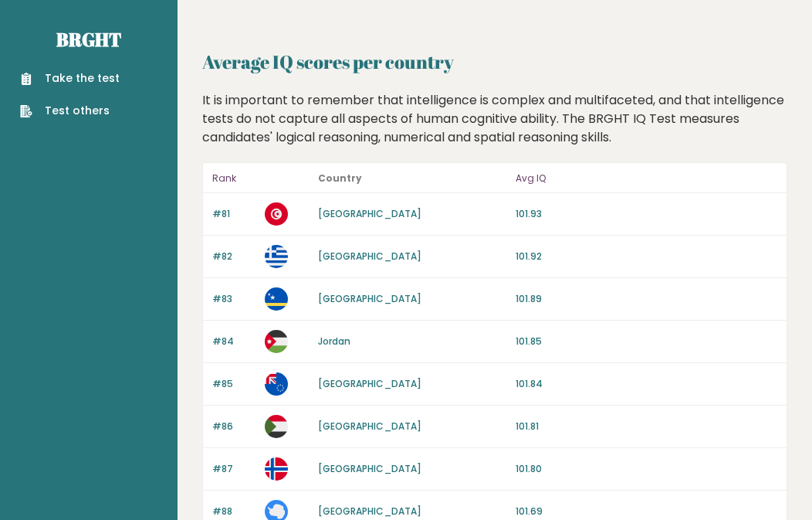 Image resolution: width=812 pixels, height=520 pixels. I want to click on b: Country, so click(340, 178).